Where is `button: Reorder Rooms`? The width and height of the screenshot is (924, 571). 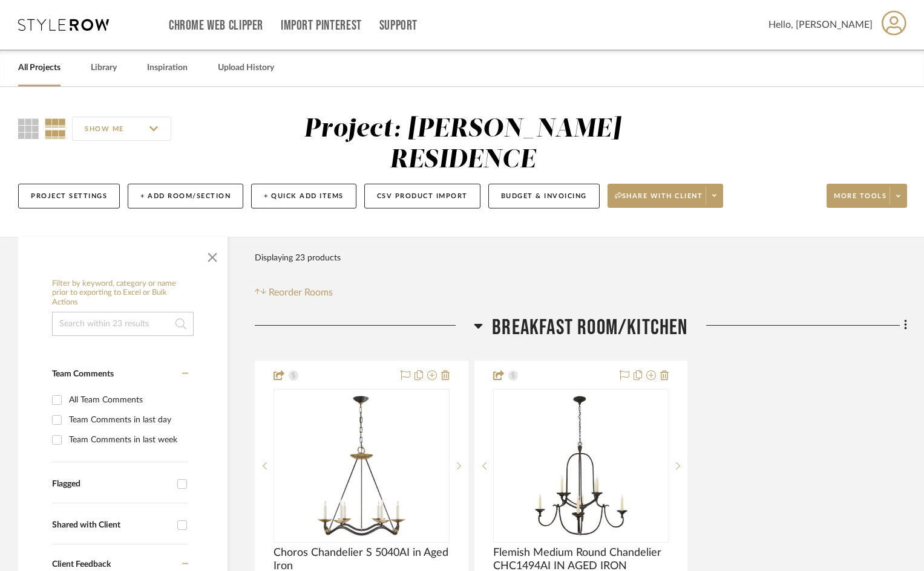 button: Reorder Rooms is located at coordinates (293, 292).